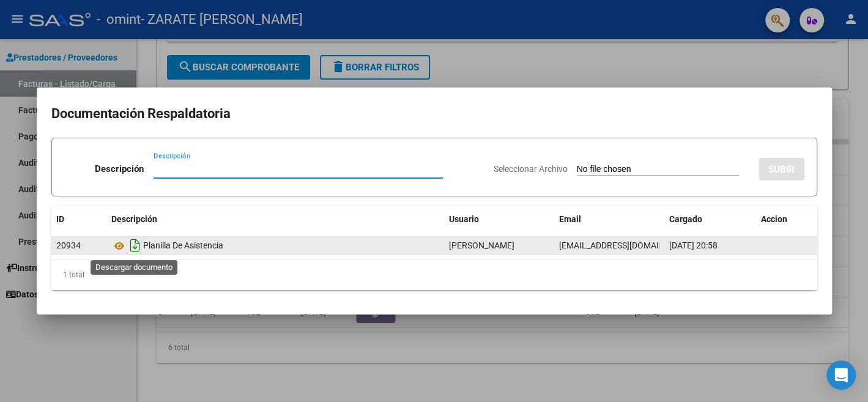 This screenshot has width=868, height=402. What do you see at coordinates (276, 219) in the screenshot?
I see `datatable-header-cell: Descripción` at bounding box center [276, 219].